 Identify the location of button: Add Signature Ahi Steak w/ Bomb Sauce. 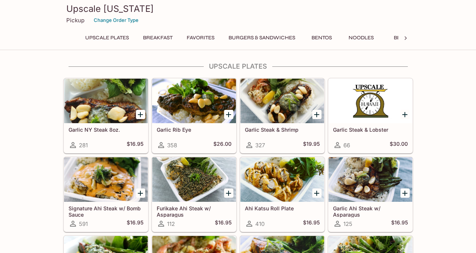
(141, 193).